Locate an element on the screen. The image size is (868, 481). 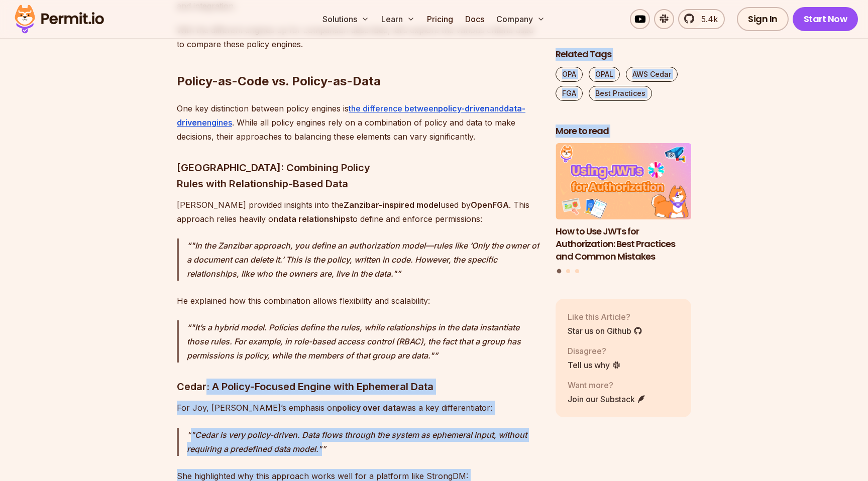
span: 5.4k is located at coordinates (706, 19).